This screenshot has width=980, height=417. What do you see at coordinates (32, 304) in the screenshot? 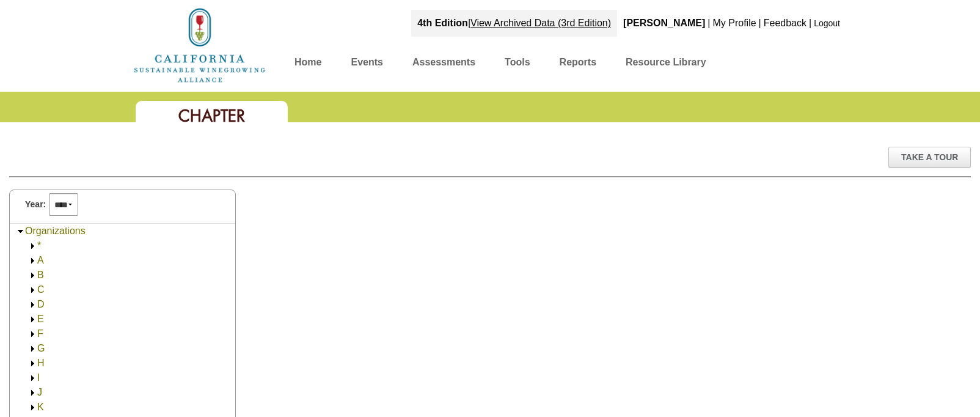
I see `img: Expand D` at bounding box center [32, 304].